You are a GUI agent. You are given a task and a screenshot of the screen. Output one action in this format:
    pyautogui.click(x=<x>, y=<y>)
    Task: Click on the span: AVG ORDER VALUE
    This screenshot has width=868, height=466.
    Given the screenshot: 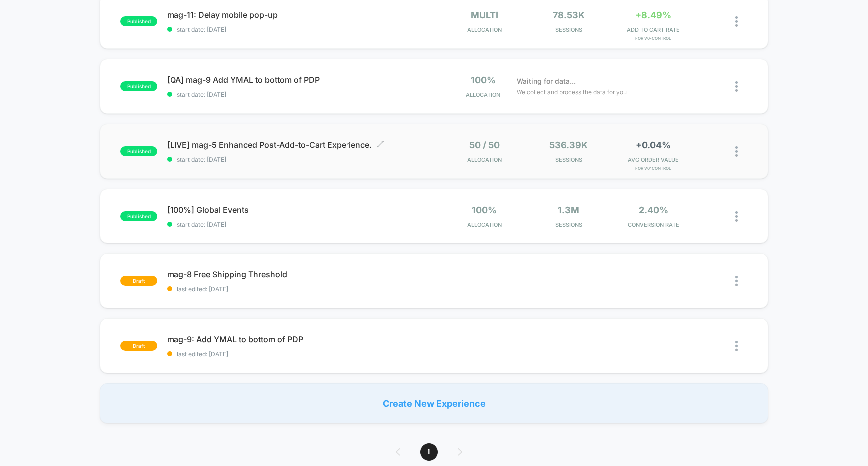 What is the action you would take?
    pyautogui.click(x=654, y=160)
    